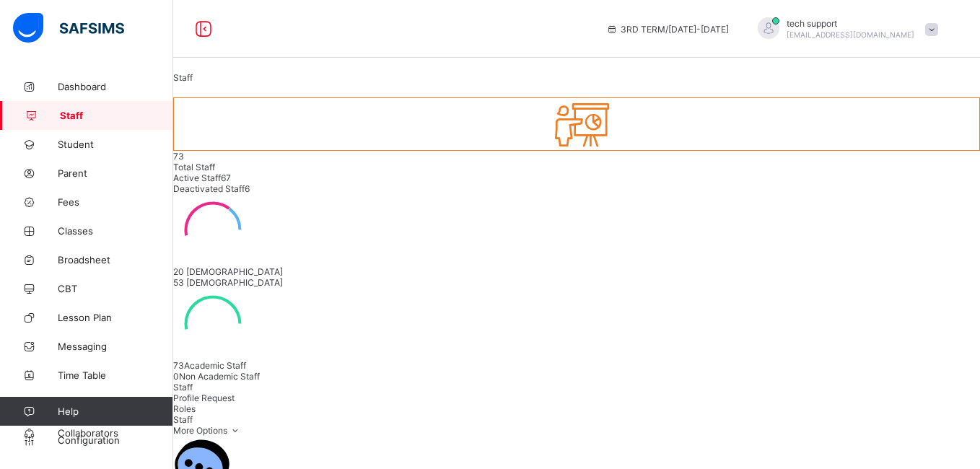 This screenshot has width=980, height=469. I want to click on span: Roles, so click(184, 408).